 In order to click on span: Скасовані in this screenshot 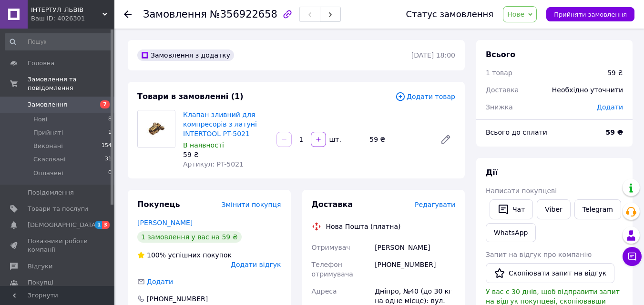, I will do `click(50, 160)`.